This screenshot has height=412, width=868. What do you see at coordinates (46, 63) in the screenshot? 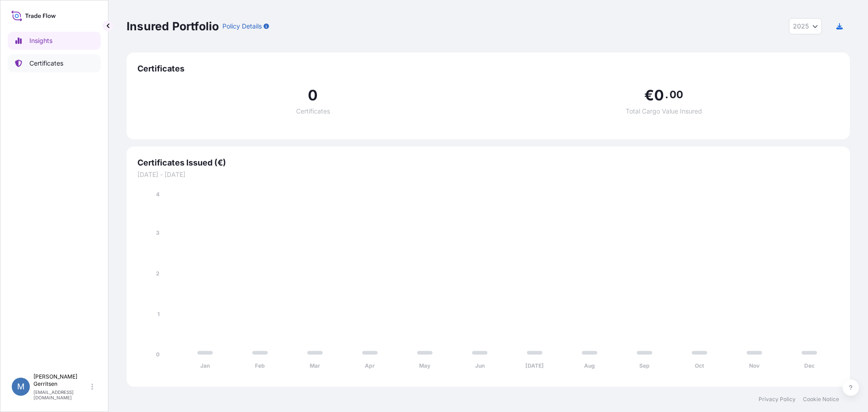
I see `p: Certificates` at bounding box center [46, 63].